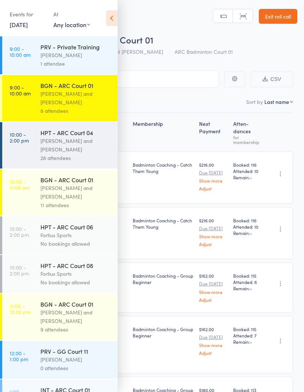  I want to click on div: Atten­dances, so click(248, 132).